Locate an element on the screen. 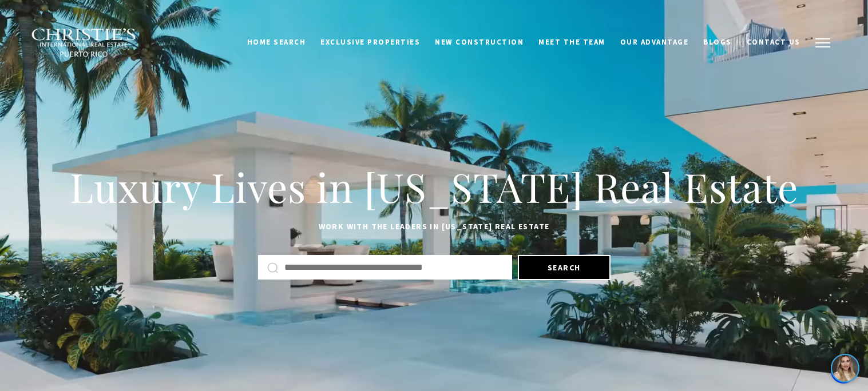 The width and height of the screenshot is (868, 391). img: ac2afc0f-b966-43d0-ba7c-ef51505f4d54.jpg is located at coordinates (20, 20).